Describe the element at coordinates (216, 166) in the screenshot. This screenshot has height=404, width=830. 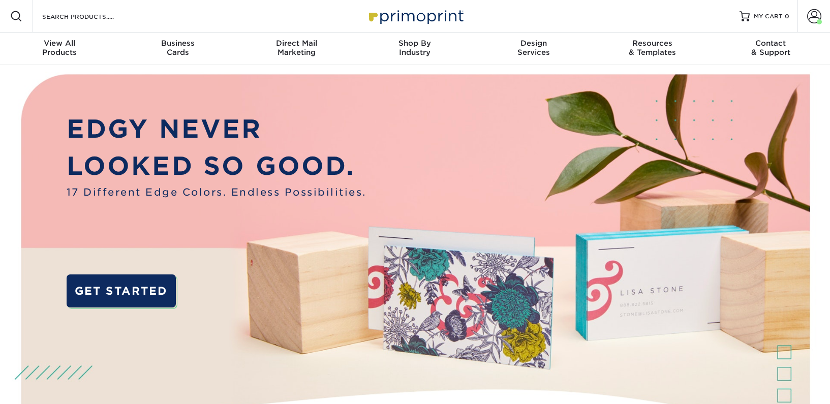
I see `p: LOOKED SO GOOD.` at that location.